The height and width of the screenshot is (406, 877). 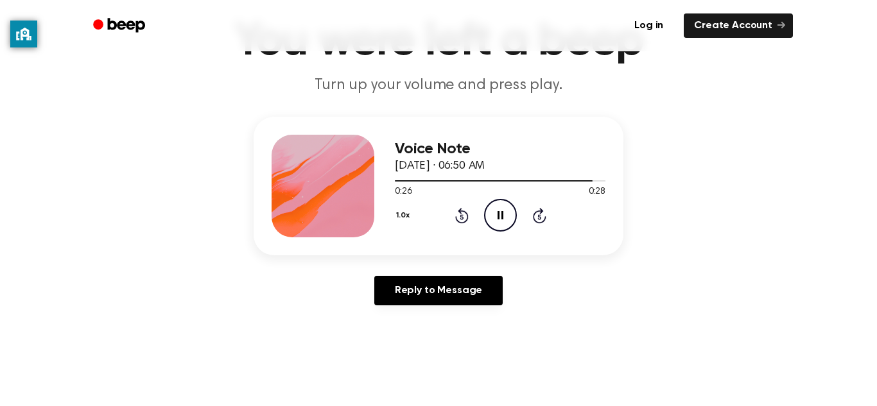 What do you see at coordinates (120, 26) in the screenshot?
I see `a: Beep` at bounding box center [120, 26].